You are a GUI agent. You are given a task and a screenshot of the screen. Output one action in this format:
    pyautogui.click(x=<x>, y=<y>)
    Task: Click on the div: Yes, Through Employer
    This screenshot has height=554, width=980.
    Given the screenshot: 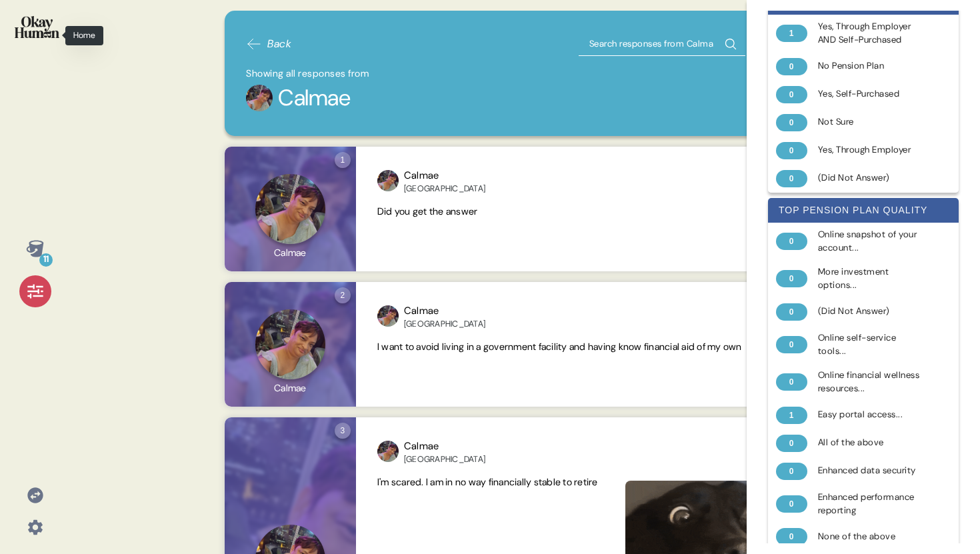 What is the action you would take?
    pyautogui.click(x=871, y=150)
    